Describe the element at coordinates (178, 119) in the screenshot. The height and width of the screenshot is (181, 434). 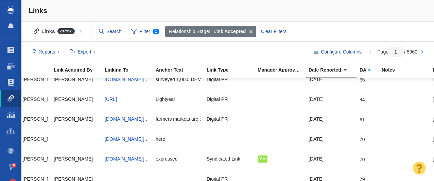
I see `div: farmers markets are successful` at that location.